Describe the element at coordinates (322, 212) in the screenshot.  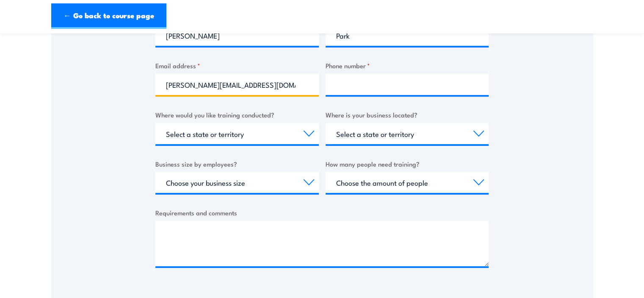
I see `label: Requirements and comments` at that location.